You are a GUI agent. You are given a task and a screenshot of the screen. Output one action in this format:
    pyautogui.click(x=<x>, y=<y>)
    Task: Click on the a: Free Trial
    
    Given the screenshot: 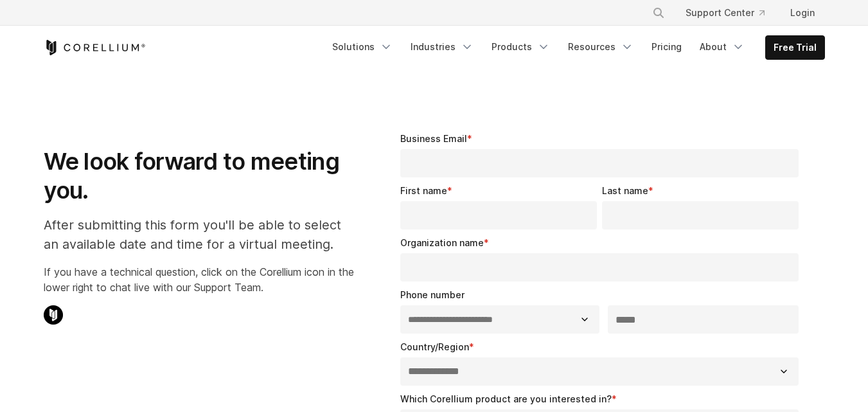 What is the action you would take?
    pyautogui.click(x=795, y=48)
    